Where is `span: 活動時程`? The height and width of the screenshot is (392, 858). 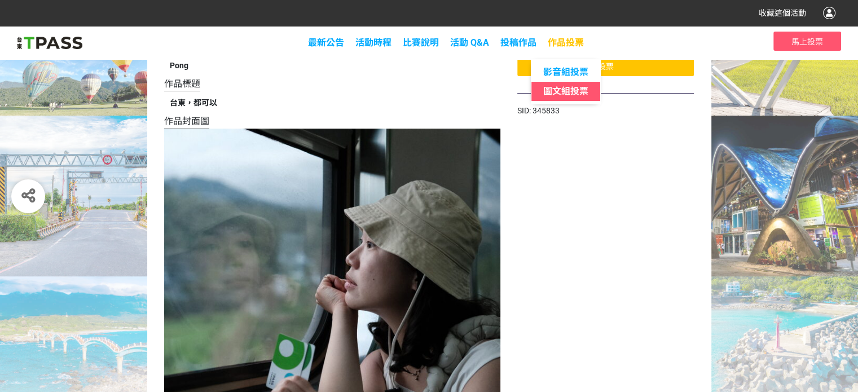 span: 活動時程 is located at coordinates (374, 42).